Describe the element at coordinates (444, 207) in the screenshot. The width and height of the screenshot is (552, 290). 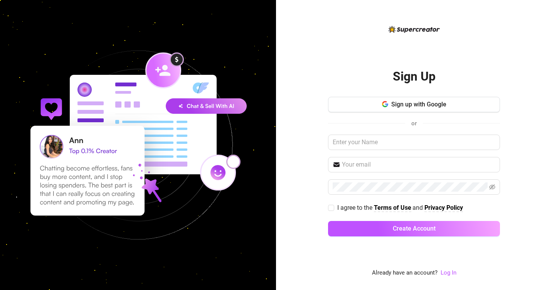
I see `strong: Privacy Policy` at that location.